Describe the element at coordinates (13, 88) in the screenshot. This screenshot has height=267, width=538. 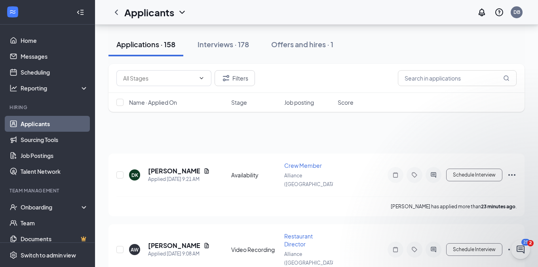
I see `svg: Analysis` at that location.